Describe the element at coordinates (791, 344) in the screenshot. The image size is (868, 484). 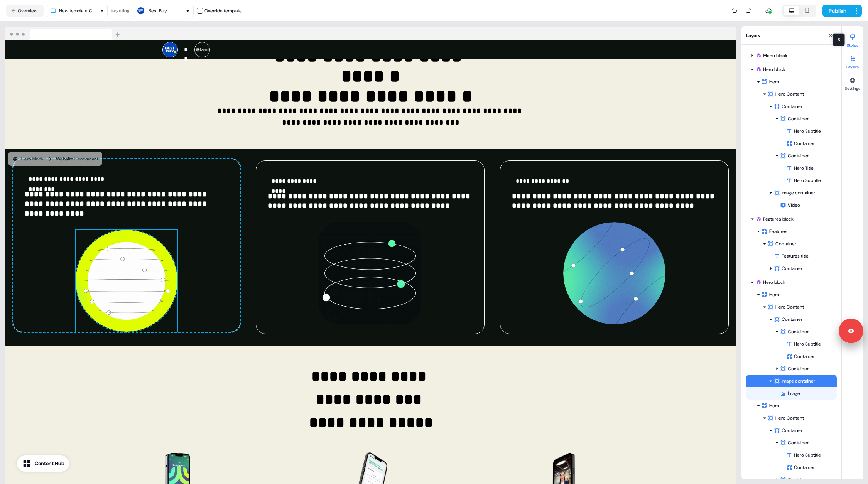
I see `div: HeroHero ContentContainerContainerHero SubtitleContainerContainerImage containerImage` at that location.